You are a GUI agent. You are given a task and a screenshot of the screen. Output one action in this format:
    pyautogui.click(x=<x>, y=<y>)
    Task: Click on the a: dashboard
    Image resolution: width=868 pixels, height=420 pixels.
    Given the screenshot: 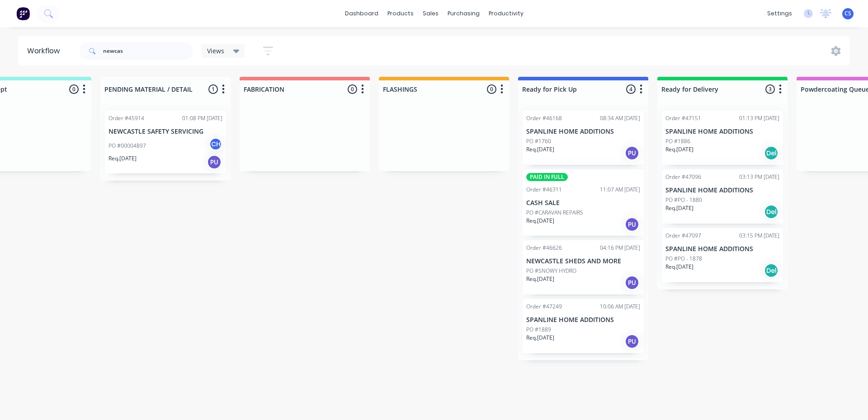 What is the action you would take?
    pyautogui.click(x=362, y=14)
    